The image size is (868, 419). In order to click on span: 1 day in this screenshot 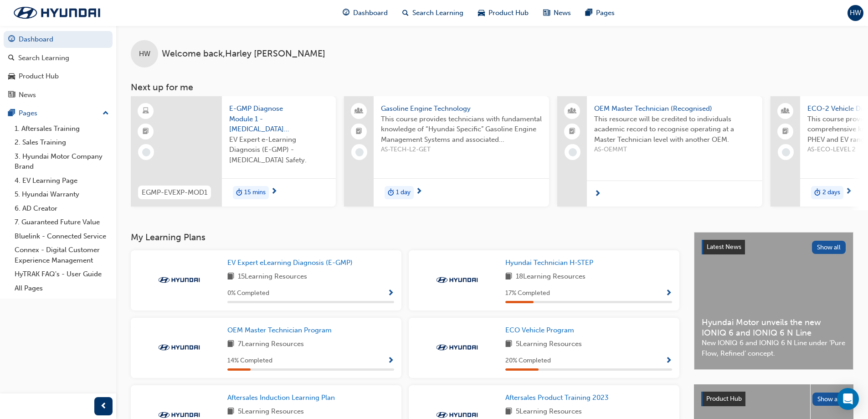, I will do `click(404, 192)`.